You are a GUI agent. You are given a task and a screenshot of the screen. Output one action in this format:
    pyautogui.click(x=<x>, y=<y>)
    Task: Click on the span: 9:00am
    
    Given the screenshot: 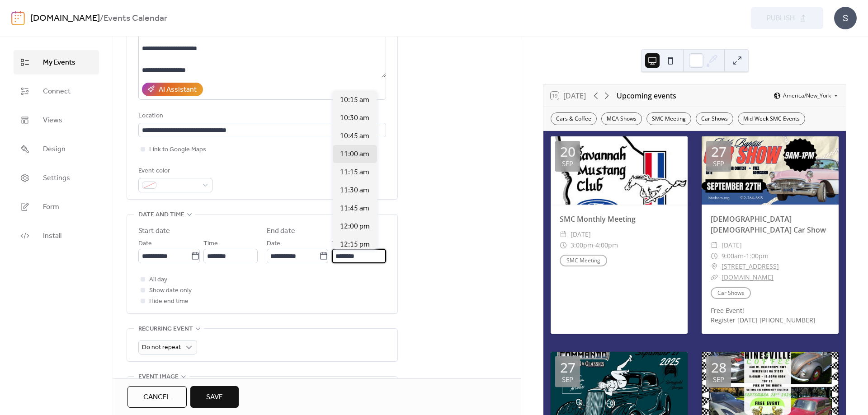 What is the action you would take?
    pyautogui.click(x=732, y=256)
    